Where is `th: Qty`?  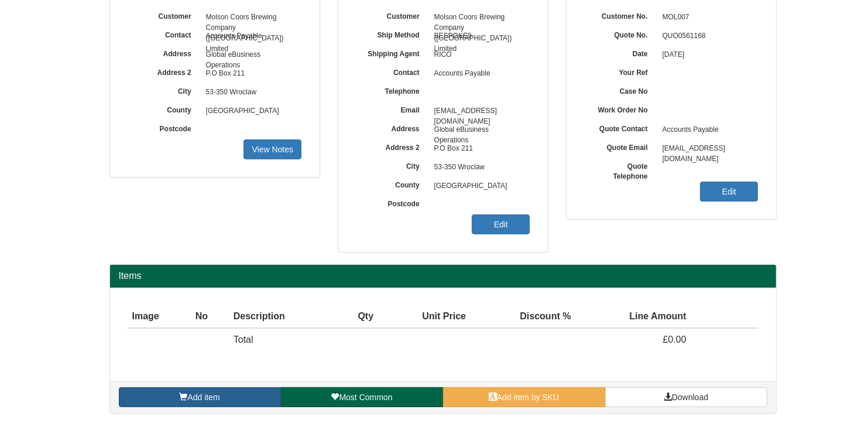 th: Qty is located at coordinates (357, 317).